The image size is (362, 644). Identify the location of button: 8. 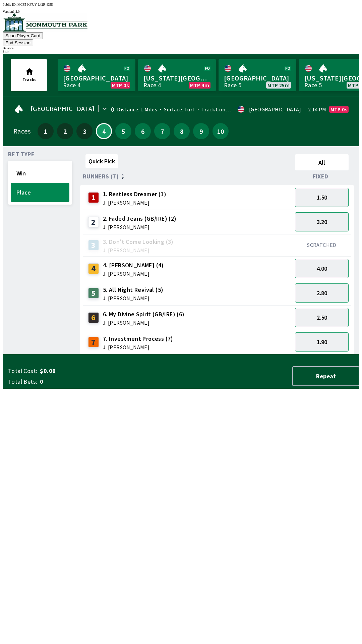
(182, 131).